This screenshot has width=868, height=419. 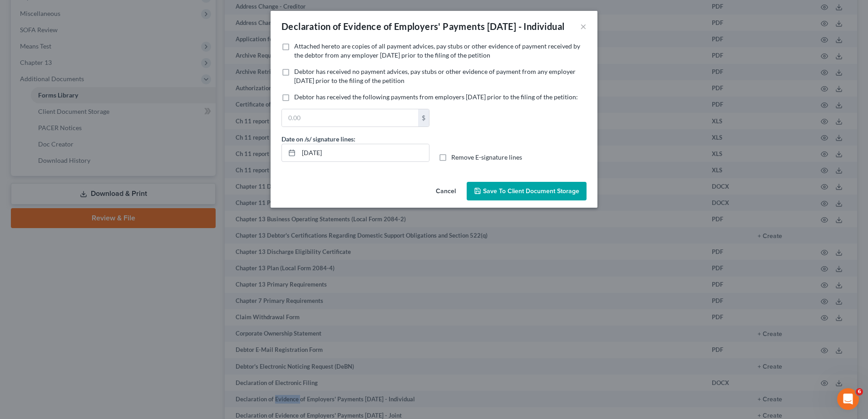 I want to click on span: Remove E-signature lines, so click(x=486, y=157).